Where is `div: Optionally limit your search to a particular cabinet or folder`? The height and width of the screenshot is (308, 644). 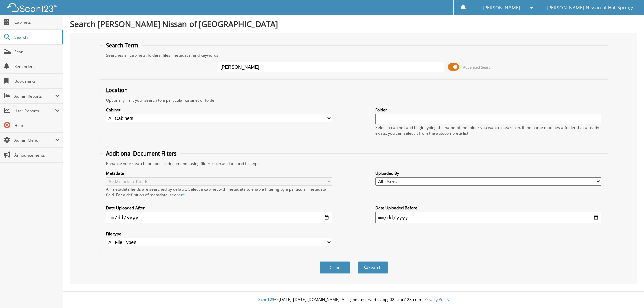 div: Optionally limit your search to a particular cabinet or folder is located at coordinates (354, 100).